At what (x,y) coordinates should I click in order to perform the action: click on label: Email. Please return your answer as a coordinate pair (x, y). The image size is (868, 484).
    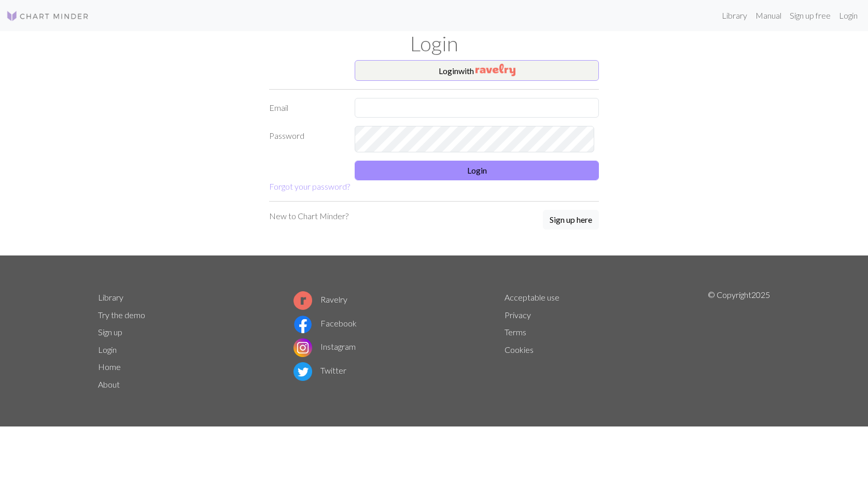
    Looking at the image, I should click on (305, 108).